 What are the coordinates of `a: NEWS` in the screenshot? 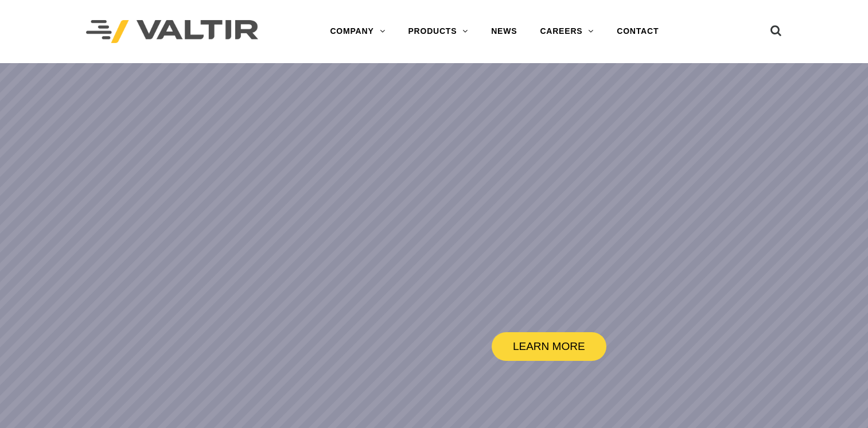 It's located at (503, 31).